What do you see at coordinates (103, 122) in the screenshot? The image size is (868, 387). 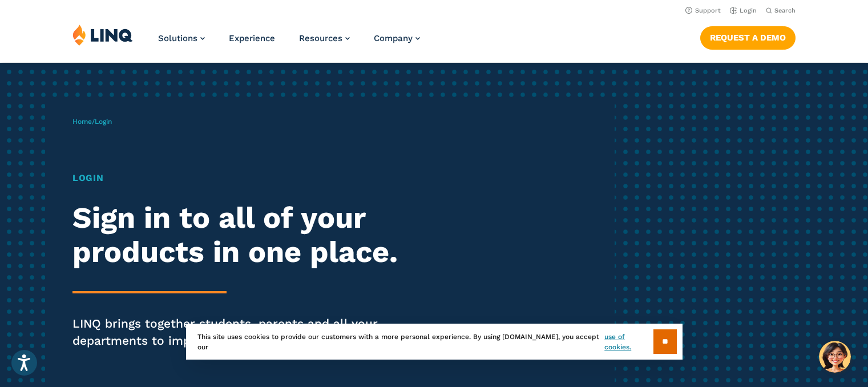 I see `span: Login` at bounding box center [103, 122].